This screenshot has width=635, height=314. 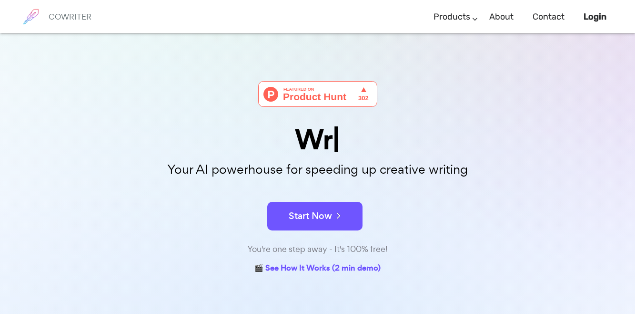 What do you see at coordinates (595, 17) in the screenshot?
I see `a: Login` at bounding box center [595, 17].